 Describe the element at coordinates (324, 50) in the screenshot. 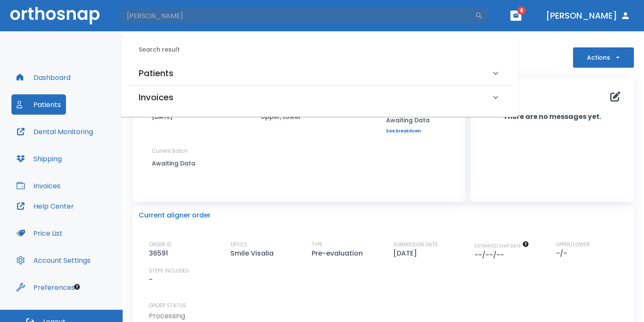

I see `h6: Search result` at that location.